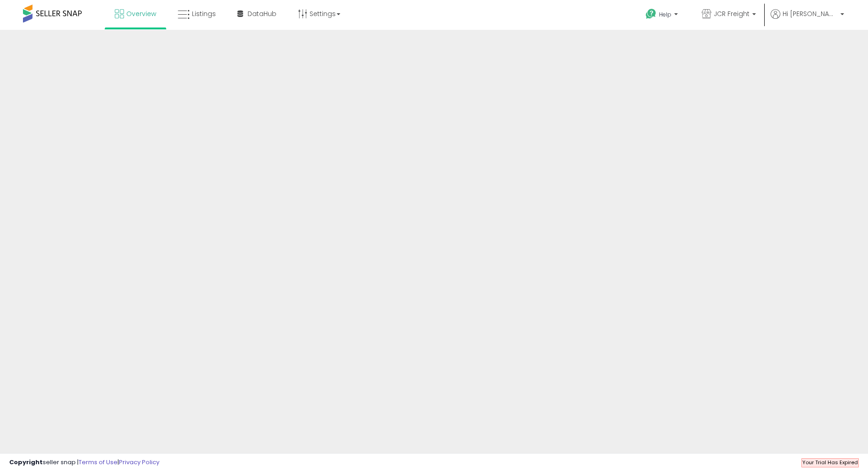  What do you see at coordinates (651, 14) in the screenshot?
I see `i: Get Help` at bounding box center [651, 14].